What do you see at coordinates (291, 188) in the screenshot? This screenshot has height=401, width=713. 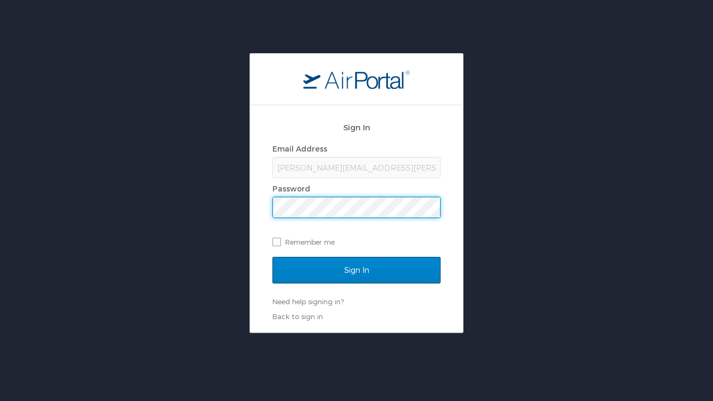 I see `label: Password` at bounding box center [291, 188].